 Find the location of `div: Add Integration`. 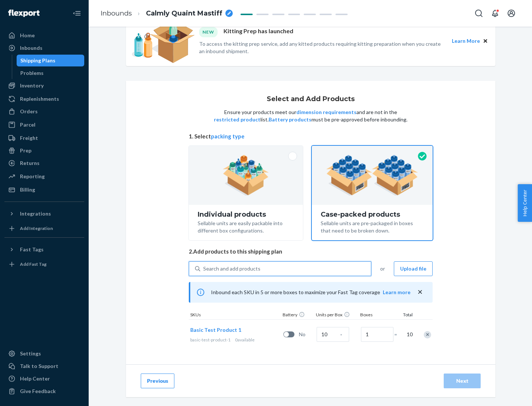

div: Add Integration is located at coordinates (36, 228).